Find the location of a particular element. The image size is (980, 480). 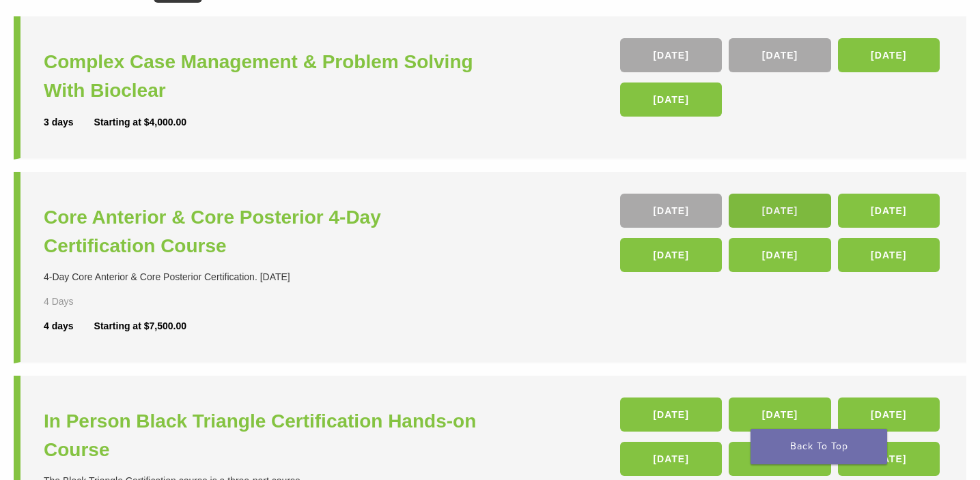

h3: In Person Black Triangle Certification Hands-on Course is located at coordinates (269, 436).